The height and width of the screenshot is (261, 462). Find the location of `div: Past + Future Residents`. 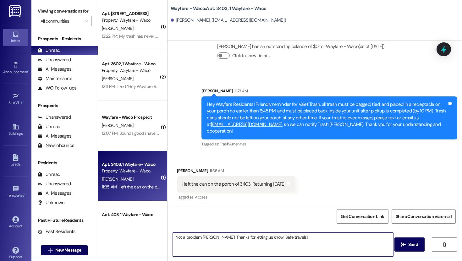

div: Past + Future Residents is located at coordinates (64, 220).